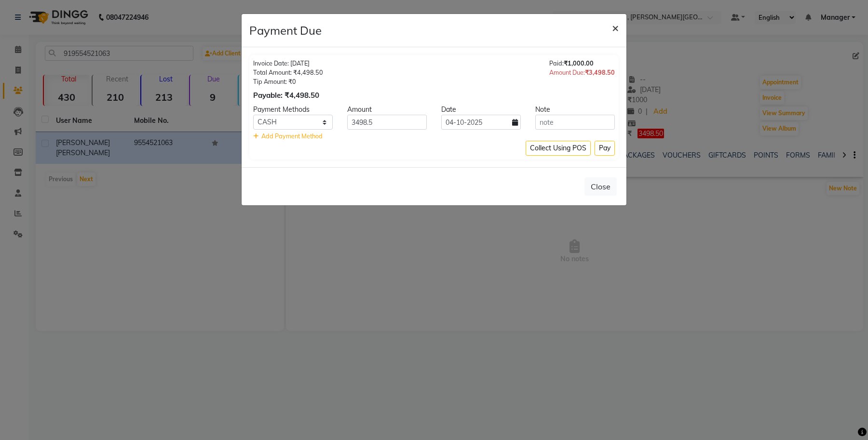 This screenshot has width=868, height=440. What do you see at coordinates (481, 109) in the screenshot?
I see `div: Date` at bounding box center [481, 109].